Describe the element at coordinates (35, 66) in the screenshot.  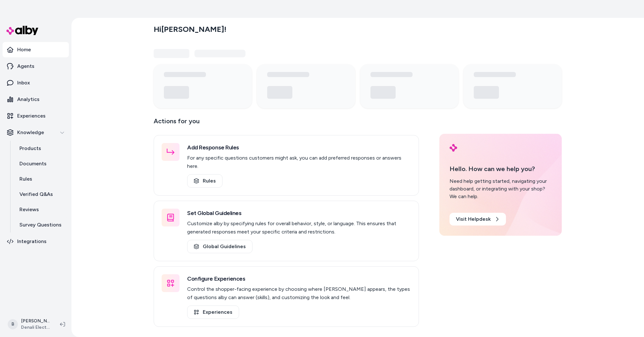
I see `a: Agents` at that location.